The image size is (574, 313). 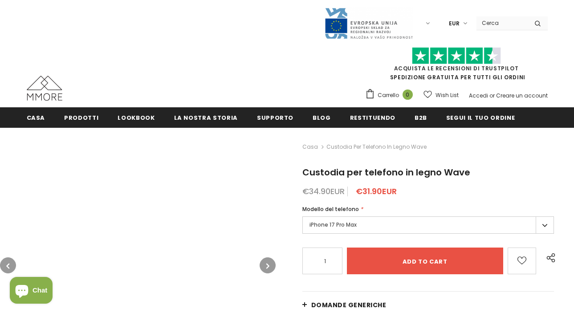 What do you see at coordinates (349, 305) in the screenshot?
I see `span: Domande generiche` at bounding box center [349, 305].